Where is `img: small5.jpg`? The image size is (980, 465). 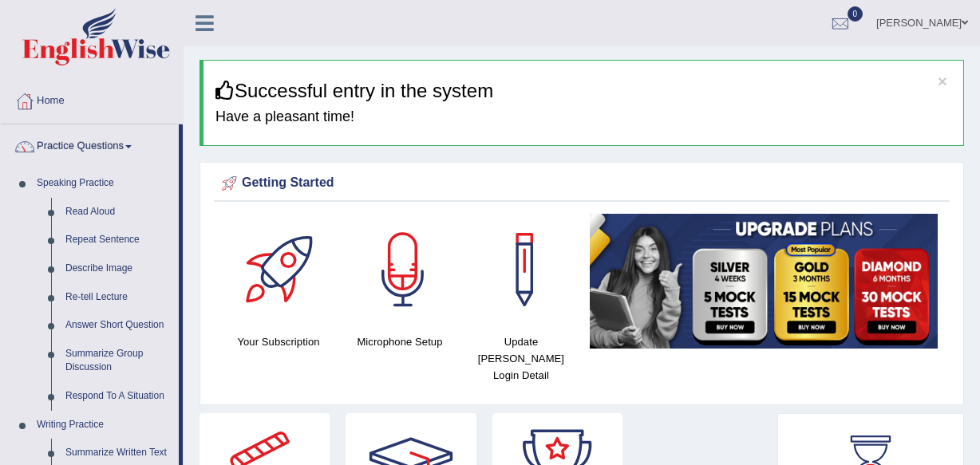
img: small5.jpg is located at coordinates (764, 281).